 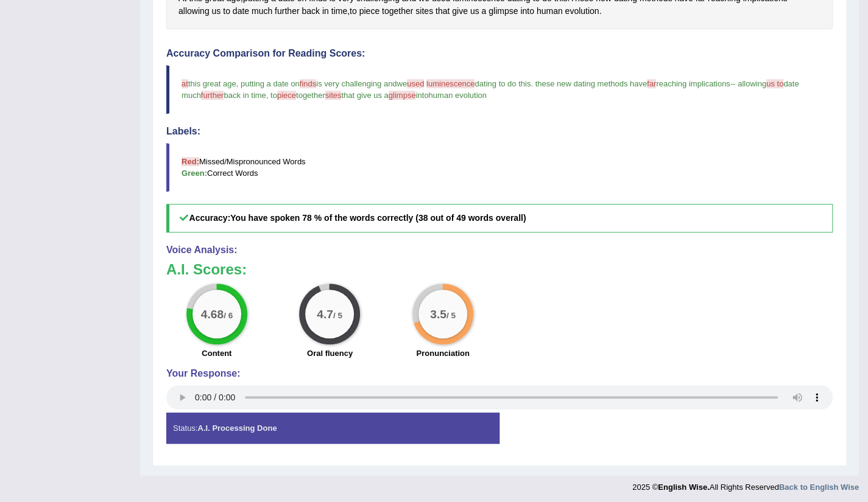 What do you see at coordinates (752, 83) in the screenshot?
I see `span: allowing` at bounding box center [752, 83].